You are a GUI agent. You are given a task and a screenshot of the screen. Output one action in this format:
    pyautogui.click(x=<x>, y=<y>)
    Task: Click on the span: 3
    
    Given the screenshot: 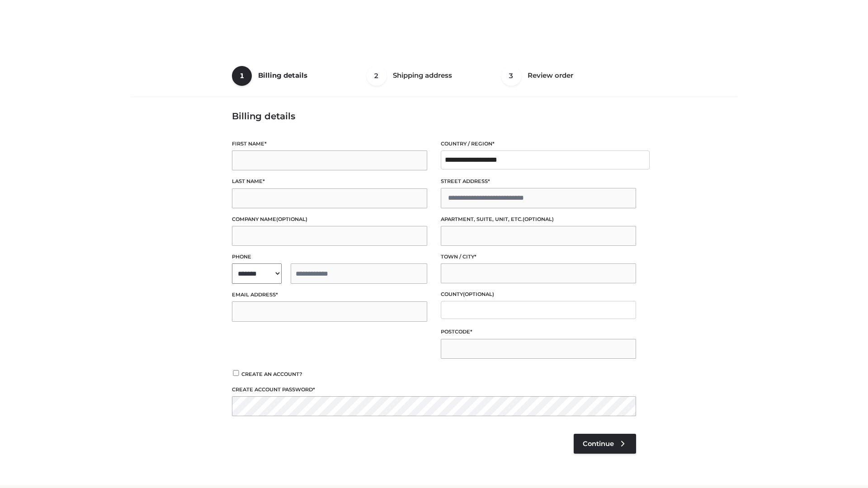 What is the action you would take?
    pyautogui.click(x=512, y=76)
    